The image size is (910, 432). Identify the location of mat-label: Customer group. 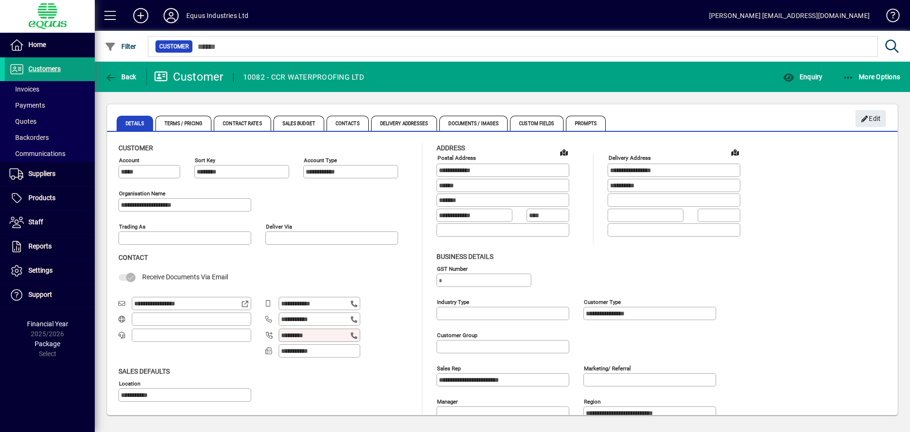
(457, 335).